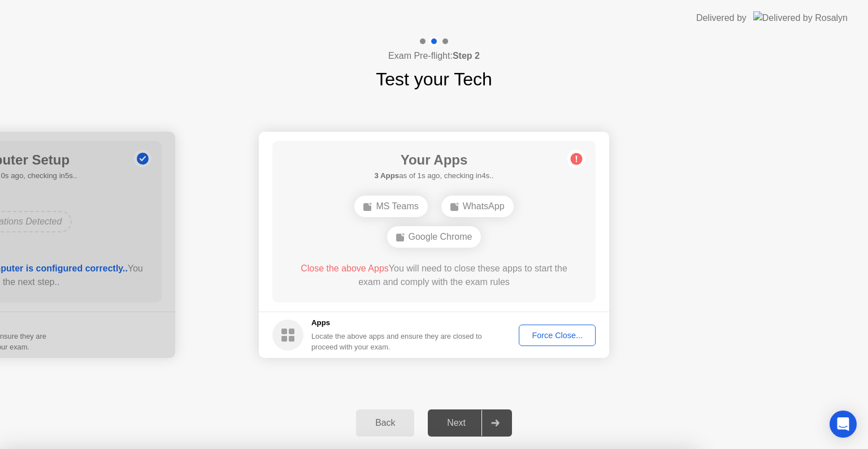 The image size is (868, 449). What do you see at coordinates (434, 276) in the screenshot?
I see `div: You will need to close these apps to start the exam and comply with the exam rules` at bounding box center [434, 276].